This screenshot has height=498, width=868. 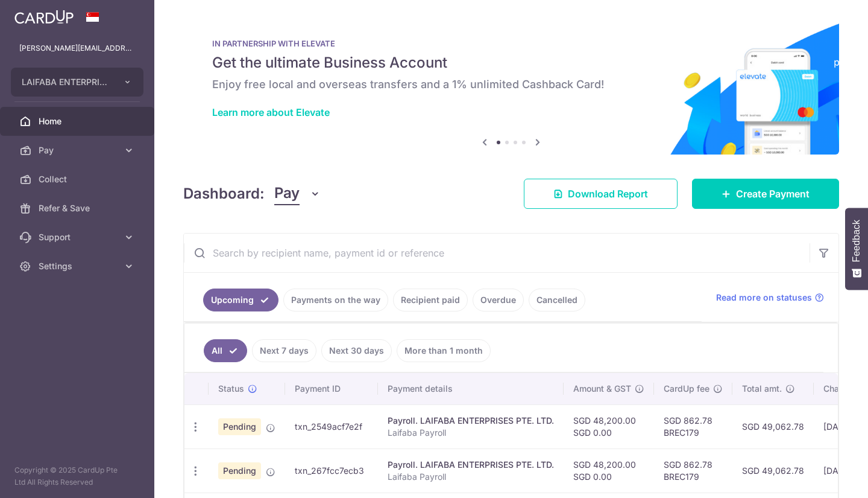 I want to click on span: Collect, so click(x=79, y=179).